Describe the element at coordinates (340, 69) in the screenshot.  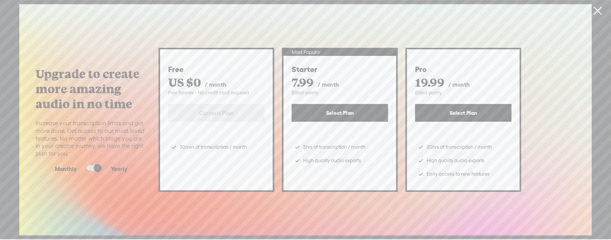
I see `div: Starter` at that location.